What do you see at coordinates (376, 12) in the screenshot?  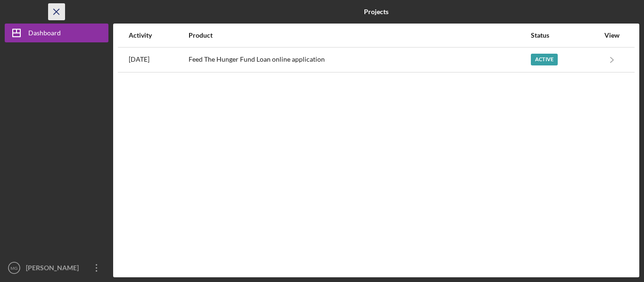 I see `b: Projects` at bounding box center [376, 12].